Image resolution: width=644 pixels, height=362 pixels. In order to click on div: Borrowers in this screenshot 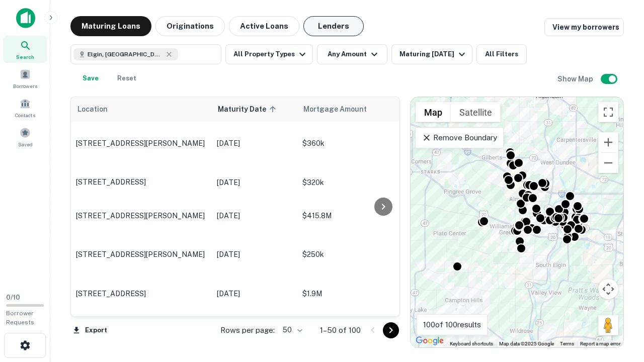, I will do `click(25, 78)`.